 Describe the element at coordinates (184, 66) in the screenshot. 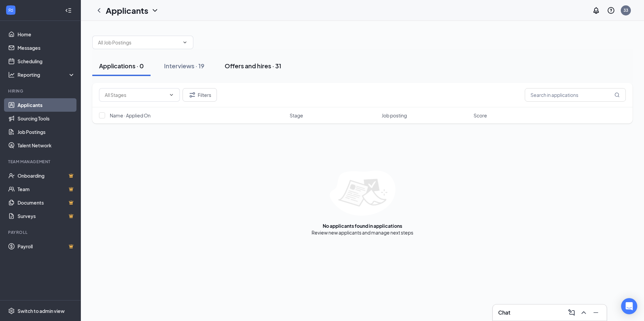

I see `div: Interviews · 19` at that location.